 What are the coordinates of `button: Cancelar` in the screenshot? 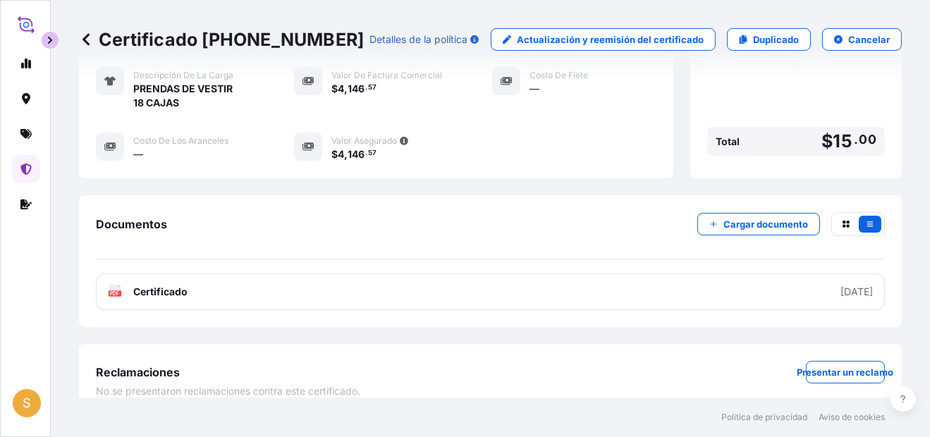 It's located at (861, 39).